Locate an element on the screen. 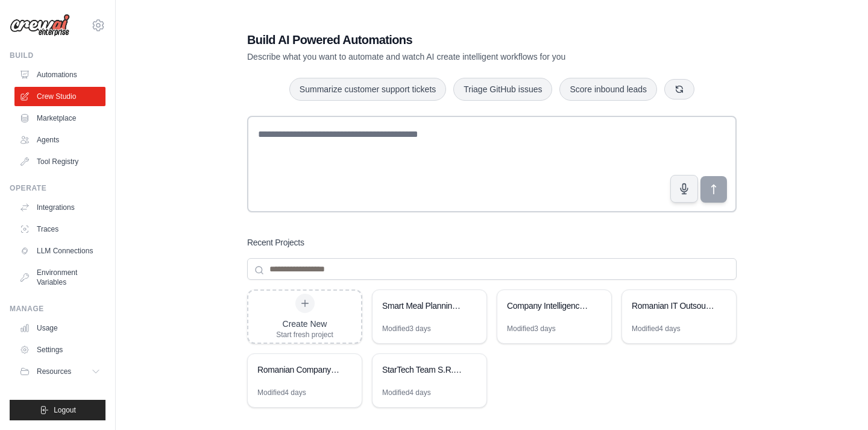 This screenshot has height=430, width=868. span: Resources is located at coordinates (54, 371).